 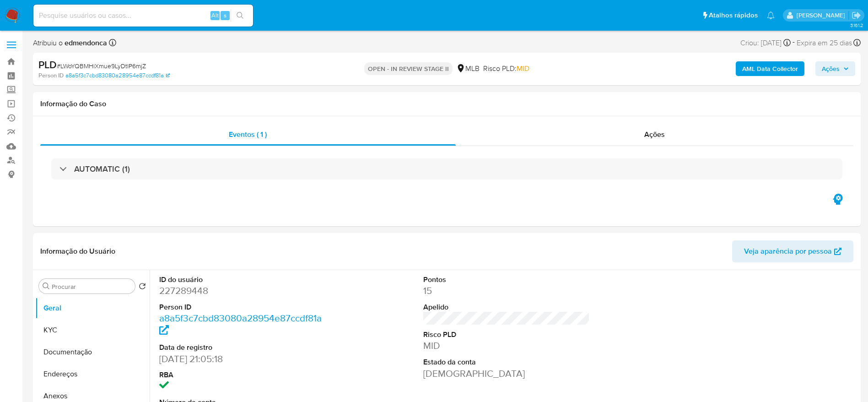 What do you see at coordinates (447, 104) in the screenshot?
I see `h1: Informação do Caso` at bounding box center [447, 104].